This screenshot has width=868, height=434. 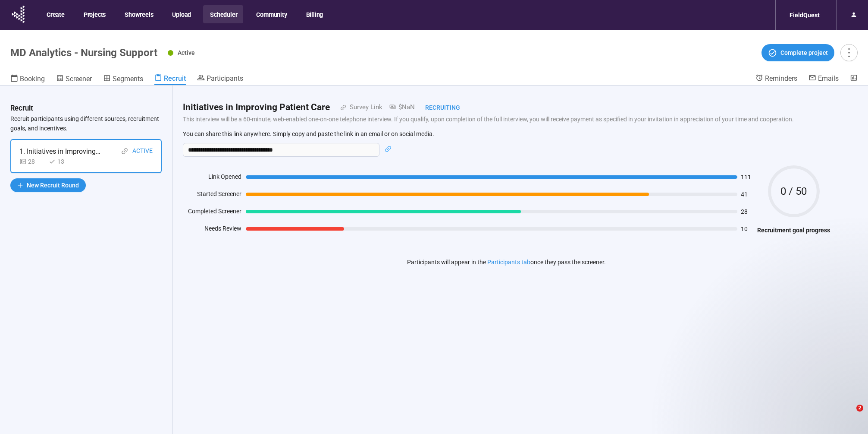 I want to click on div: Started Screener, so click(x=212, y=196).